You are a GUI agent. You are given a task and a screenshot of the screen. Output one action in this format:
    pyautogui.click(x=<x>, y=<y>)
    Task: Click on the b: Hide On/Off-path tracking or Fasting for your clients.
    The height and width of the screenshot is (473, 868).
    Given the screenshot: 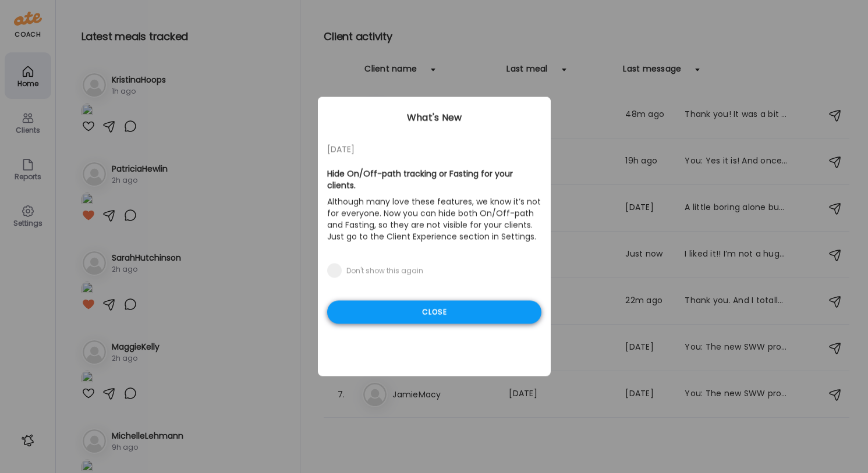 What is the action you would take?
    pyautogui.click(x=420, y=180)
    